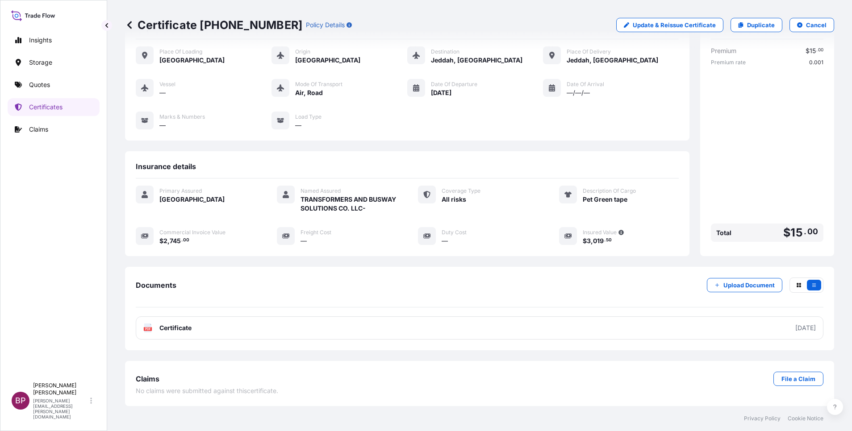  Describe the element at coordinates (303, 52) in the screenshot. I see `span: Origin` at that location.